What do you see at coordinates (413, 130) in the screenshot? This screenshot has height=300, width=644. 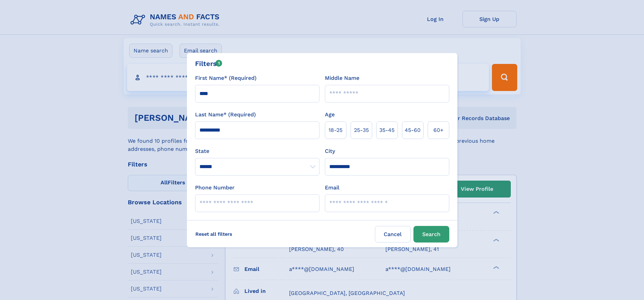 I see `span: 45‑60` at bounding box center [413, 130].